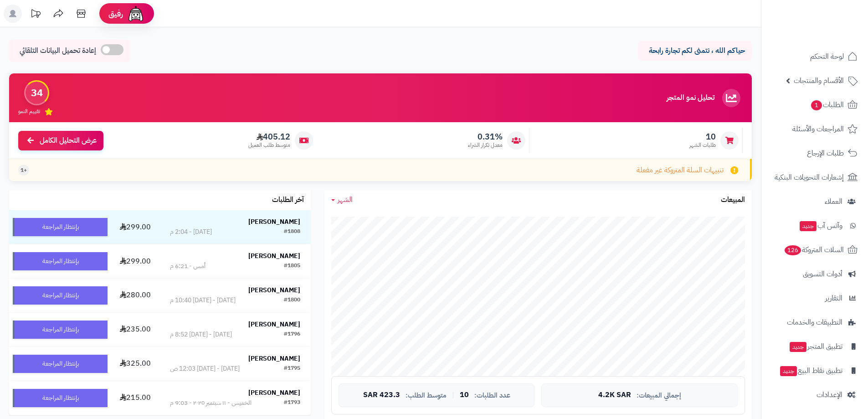 This screenshot has width=868, height=419. I want to click on a: التطبيقات والخدمات, so click(814, 322).